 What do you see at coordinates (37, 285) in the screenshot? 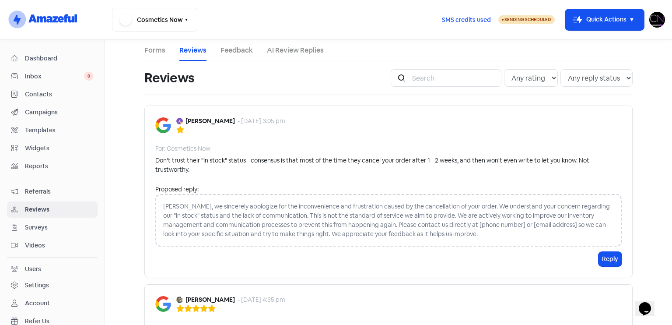
I see `div: Settings` at bounding box center [37, 285].